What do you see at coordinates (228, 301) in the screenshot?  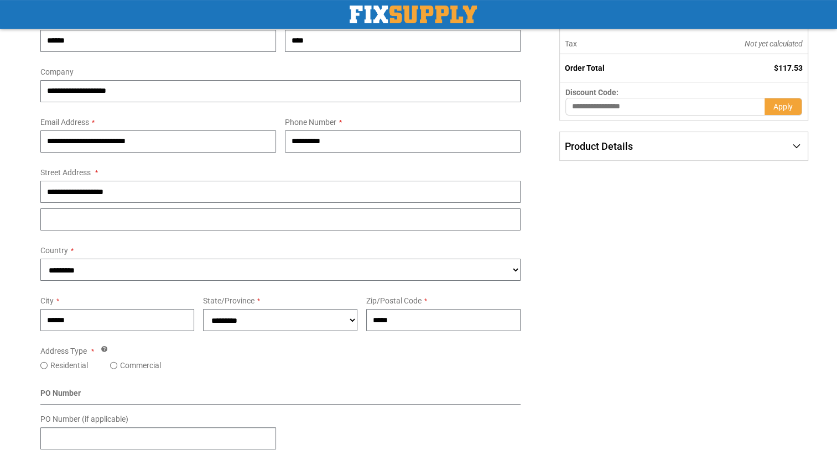 I see `span: State/Province` at bounding box center [228, 301].